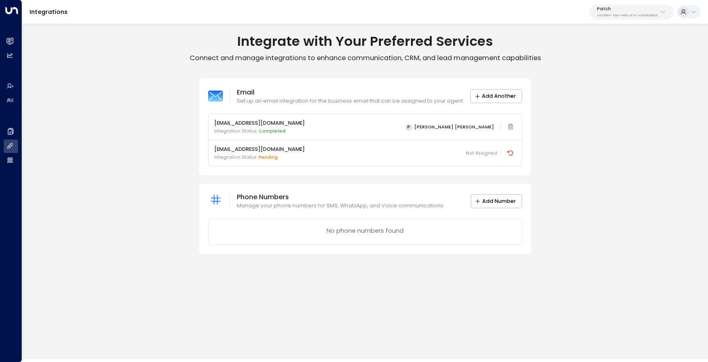 Image resolution: width=708 pixels, height=362 pixels. I want to click on a: Integrations, so click(48, 12).